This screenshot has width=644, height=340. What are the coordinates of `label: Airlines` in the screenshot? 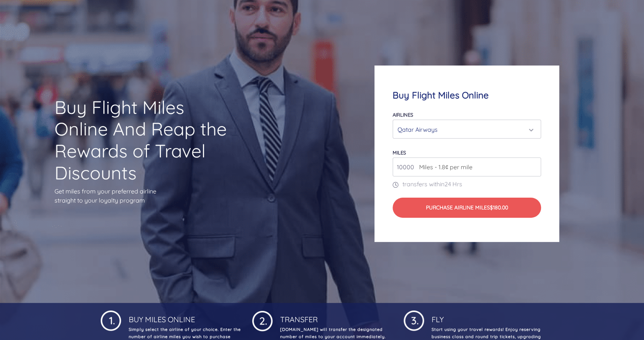 It's located at (403, 115).